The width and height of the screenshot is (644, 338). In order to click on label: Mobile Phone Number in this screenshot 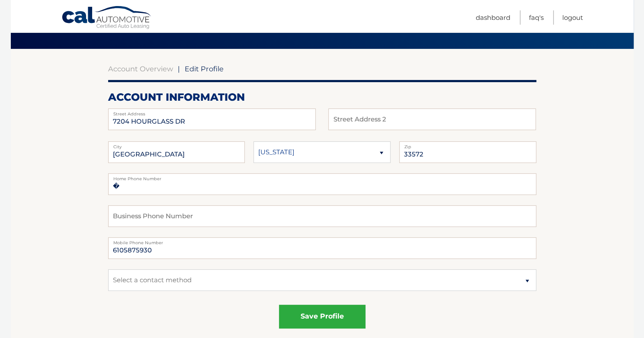, I will do `click(322, 240)`.